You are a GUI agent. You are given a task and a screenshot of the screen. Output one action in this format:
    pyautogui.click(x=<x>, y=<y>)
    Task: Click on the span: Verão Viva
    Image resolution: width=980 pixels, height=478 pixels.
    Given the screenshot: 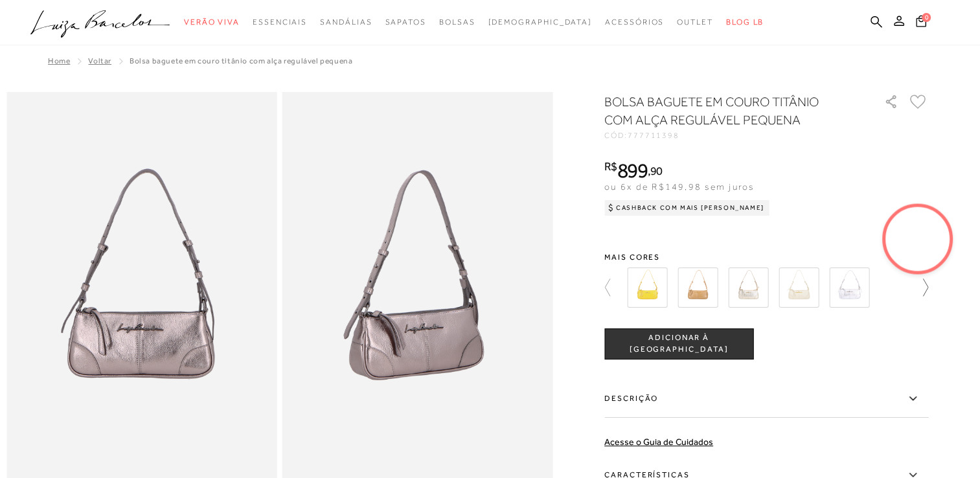 What is the action you would take?
    pyautogui.click(x=212, y=22)
    